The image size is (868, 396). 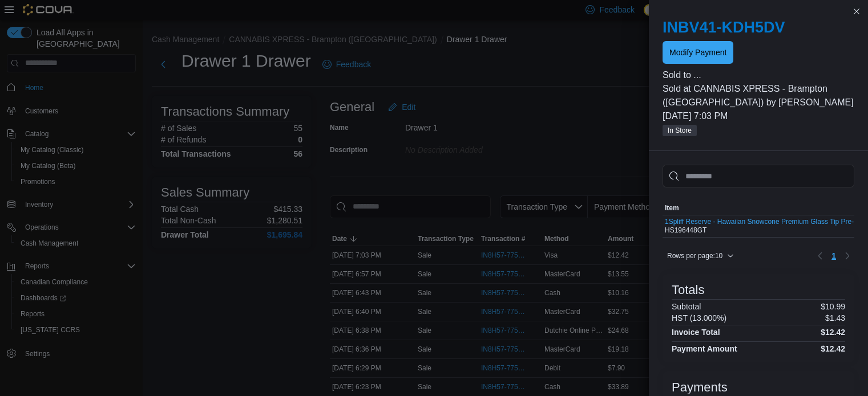 What do you see at coordinates (857, 11) in the screenshot?
I see `button: Close this dialog` at bounding box center [857, 11].